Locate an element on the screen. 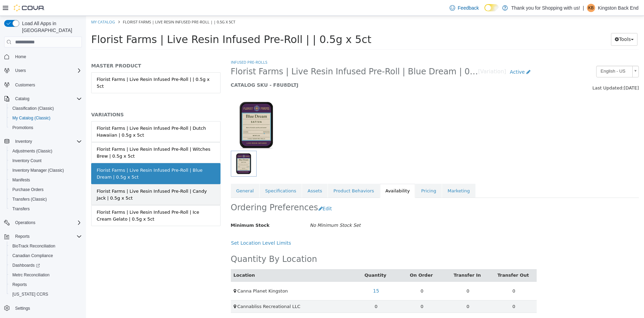 Image resolution: width=644 pixels, height=318 pixels. span: BioTrack Reconciliation is located at coordinates (34, 246).